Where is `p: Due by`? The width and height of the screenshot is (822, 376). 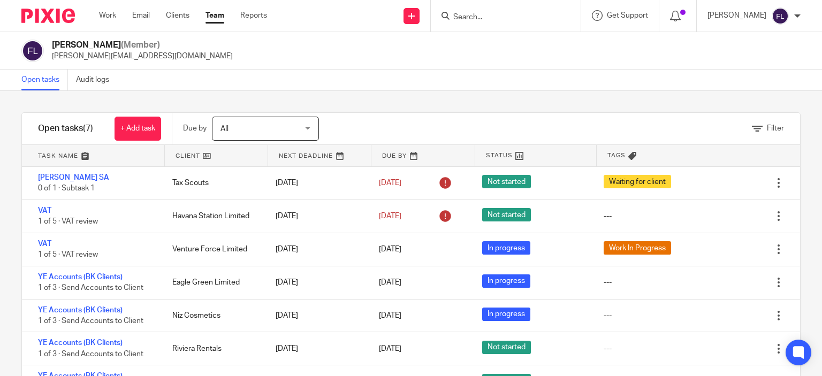
p: Due by is located at coordinates (195, 128).